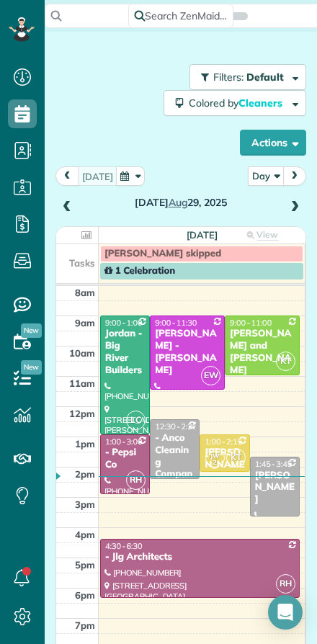 This screenshot has height=644, width=317. I want to click on span: Aug, so click(178, 202).